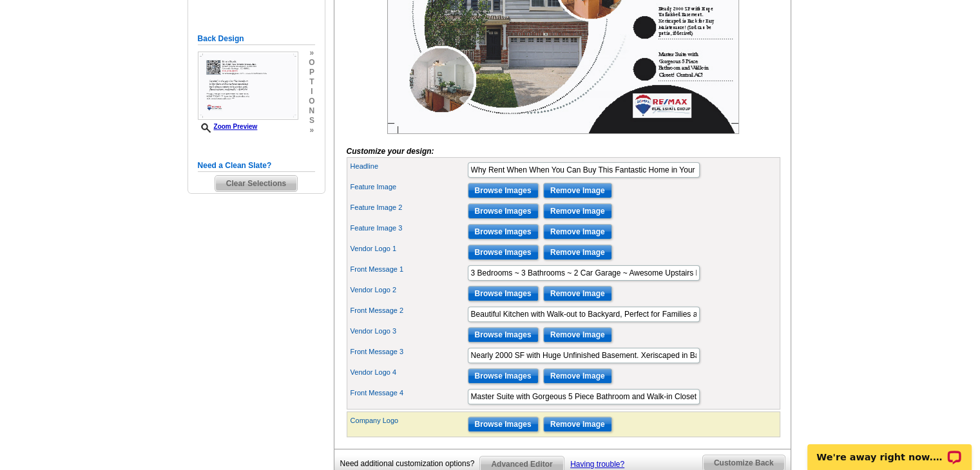  Describe the element at coordinates (409, 228) in the screenshot. I see `label: Feature Image 3` at that location.